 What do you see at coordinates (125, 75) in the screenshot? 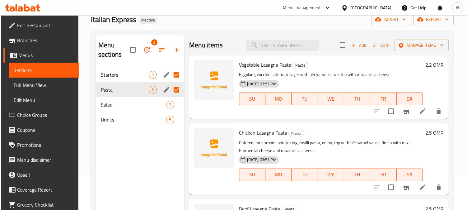
I see `div: Starters` at bounding box center [125, 75].